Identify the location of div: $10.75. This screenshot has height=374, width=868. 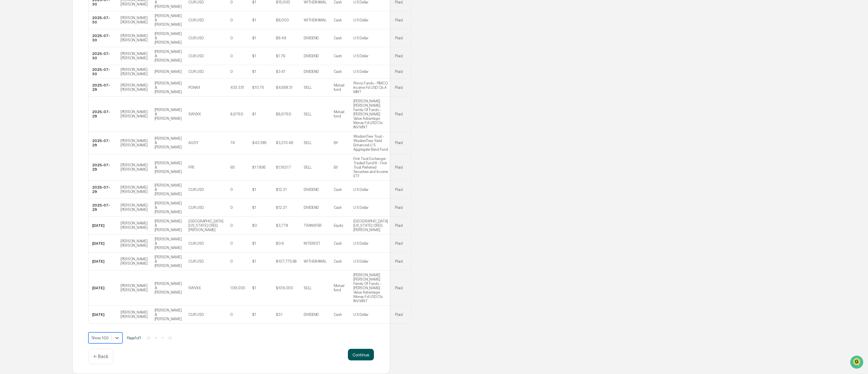
(258, 88).